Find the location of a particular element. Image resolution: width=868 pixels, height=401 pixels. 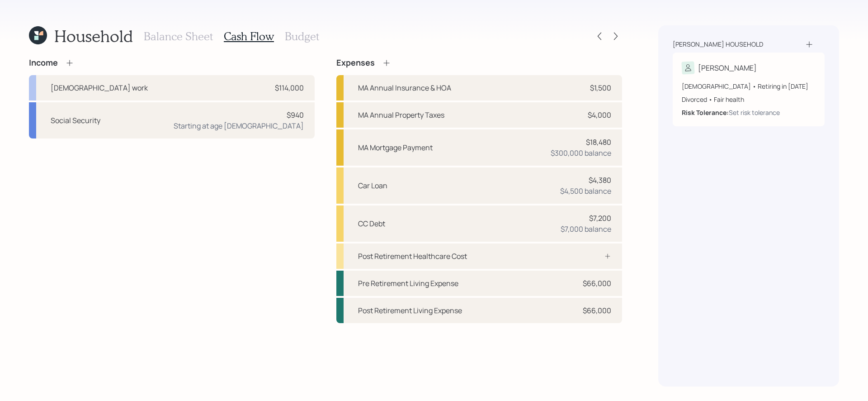

div: Post Retirement Living Expense is located at coordinates (410, 311).